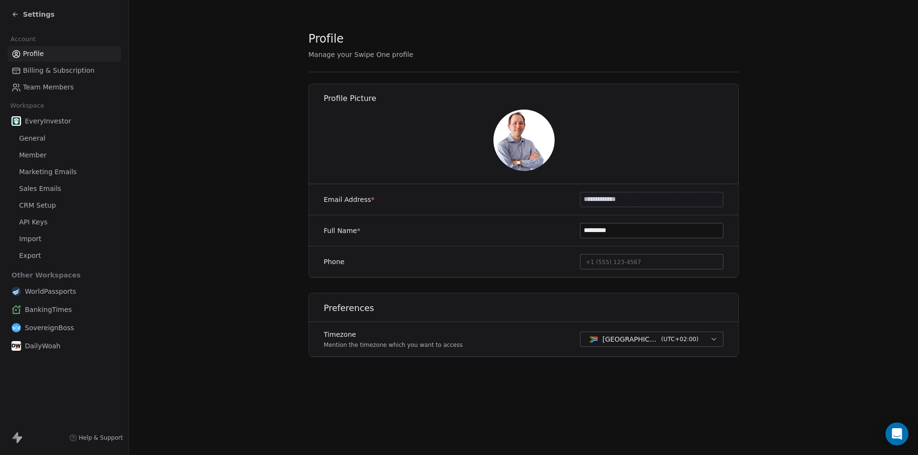 The height and width of the screenshot is (455, 918). What do you see at coordinates (48, 309) in the screenshot?
I see `span: BankingTimes` at bounding box center [48, 309].